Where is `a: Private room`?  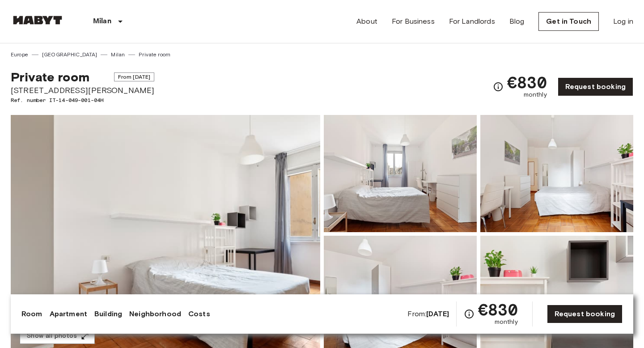 a: Private room is located at coordinates (154, 55).